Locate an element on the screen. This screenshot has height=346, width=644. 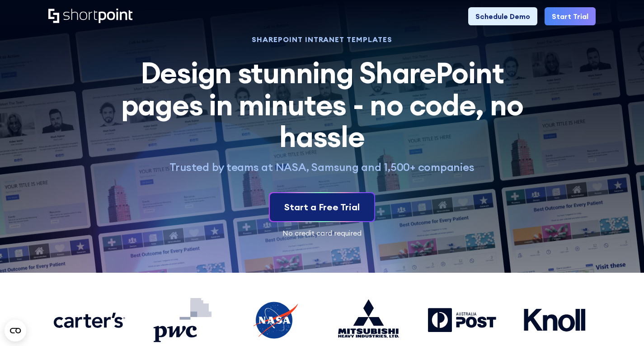
a: Start Trial is located at coordinates (570, 16).